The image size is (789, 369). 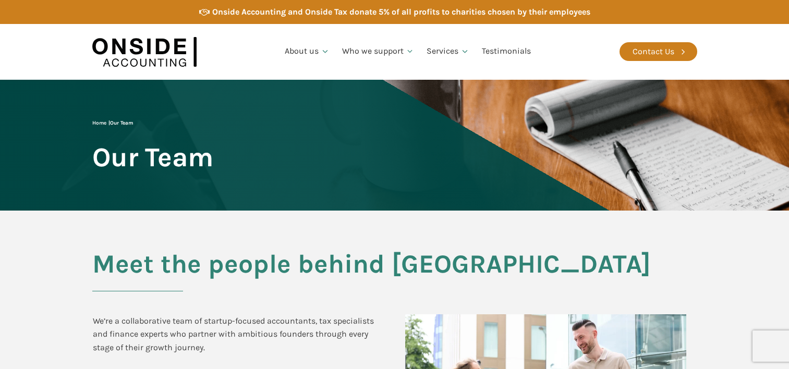 I want to click on a: About us, so click(x=307, y=52).